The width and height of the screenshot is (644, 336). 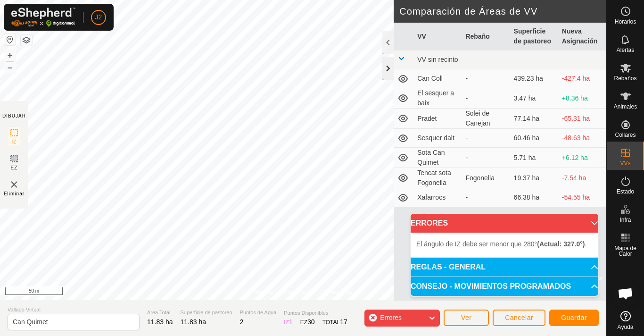 I want to click on img: Logo Gallagher, so click(x=43, y=17).